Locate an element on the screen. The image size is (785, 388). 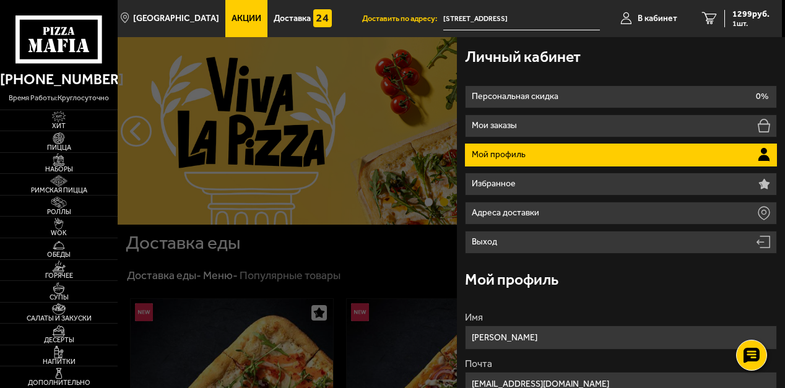
p: Выход is located at coordinates (486, 242).